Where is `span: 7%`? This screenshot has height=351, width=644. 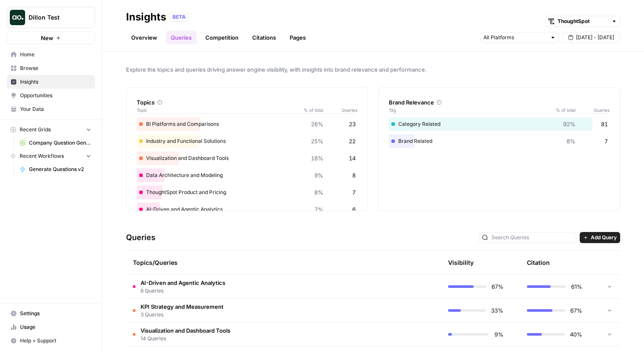 span: 7% is located at coordinates (319, 210).